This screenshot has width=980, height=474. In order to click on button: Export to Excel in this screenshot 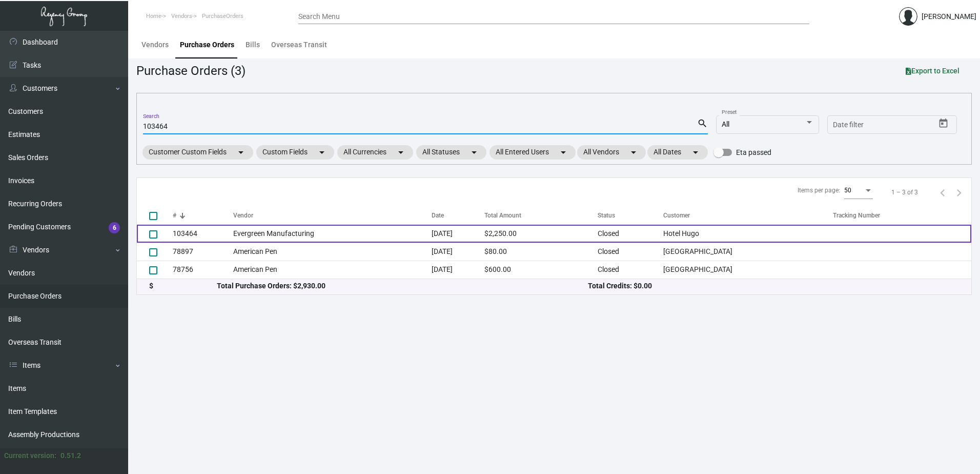, I will do `click(932, 71)`.